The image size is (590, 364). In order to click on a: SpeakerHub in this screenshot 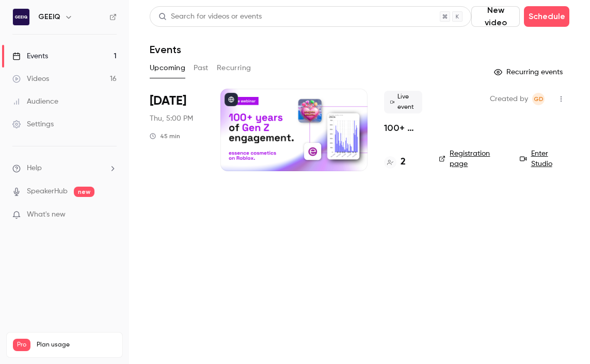, I will do `click(47, 191)`.